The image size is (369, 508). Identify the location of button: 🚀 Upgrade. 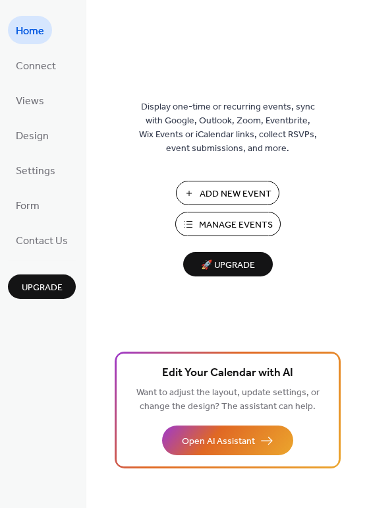
(228, 264).